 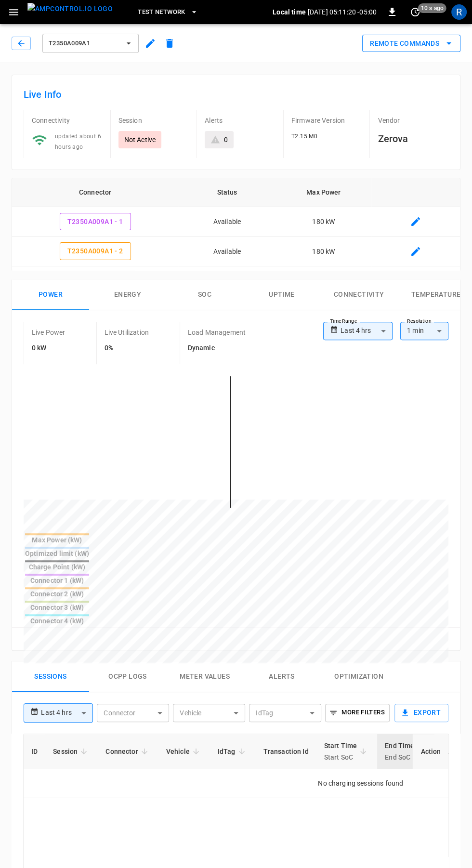 What do you see at coordinates (344, 321) in the screenshot?
I see `label: Time Range` at bounding box center [344, 321].